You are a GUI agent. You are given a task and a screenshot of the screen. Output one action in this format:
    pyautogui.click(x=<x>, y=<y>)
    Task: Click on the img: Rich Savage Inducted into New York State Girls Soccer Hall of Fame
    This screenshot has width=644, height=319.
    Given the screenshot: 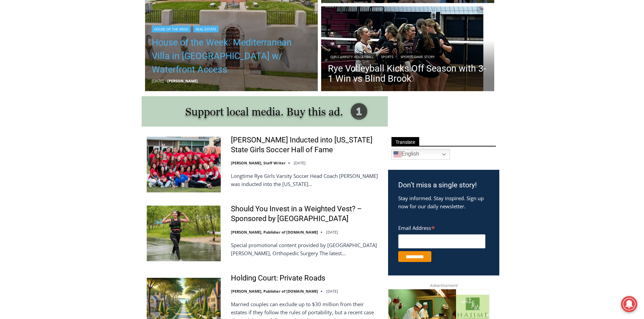 What is the action you would take?
    pyautogui.click(x=183, y=165)
    